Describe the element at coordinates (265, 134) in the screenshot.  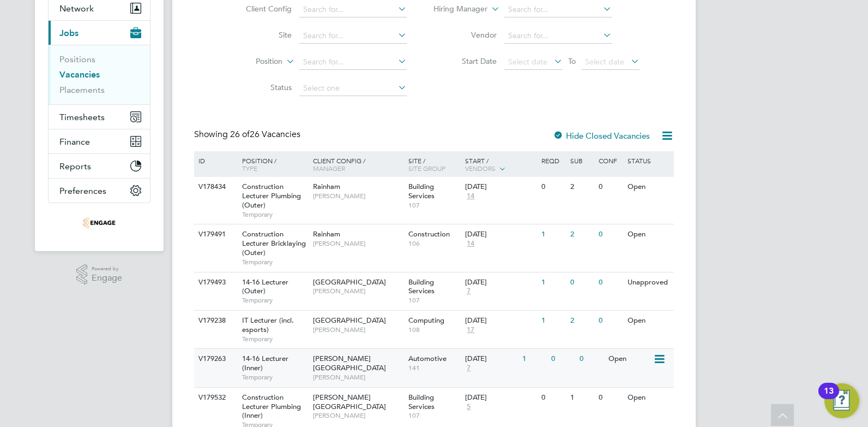
I see `span: 26 Vacancies` at that location.